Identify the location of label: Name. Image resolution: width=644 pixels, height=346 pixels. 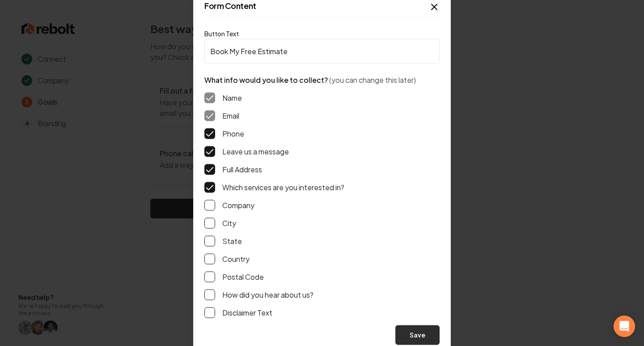
(232, 98).